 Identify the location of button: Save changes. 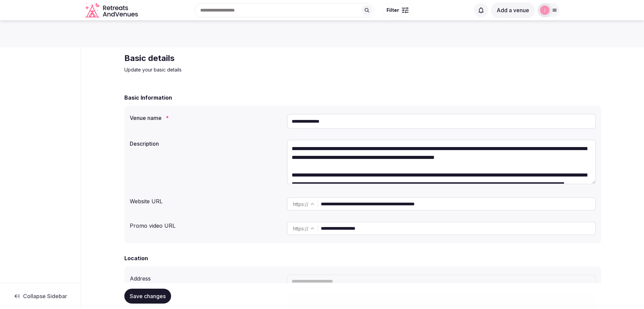
(148, 296).